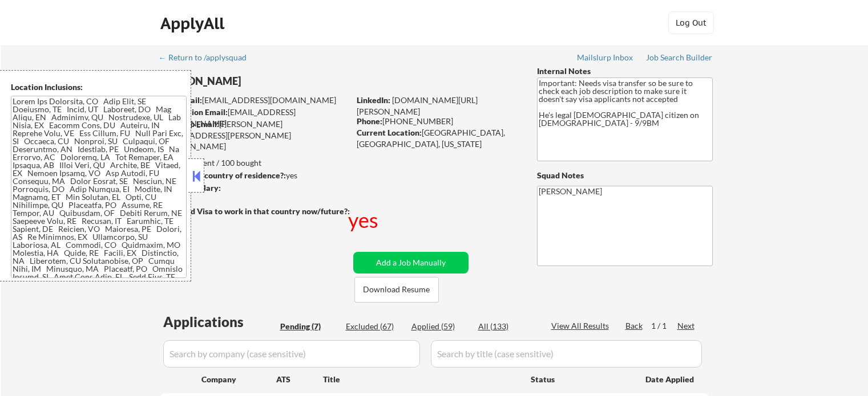 The image size is (868, 396). I want to click on div: 57 sent / 100 bought, so click(254, 163).